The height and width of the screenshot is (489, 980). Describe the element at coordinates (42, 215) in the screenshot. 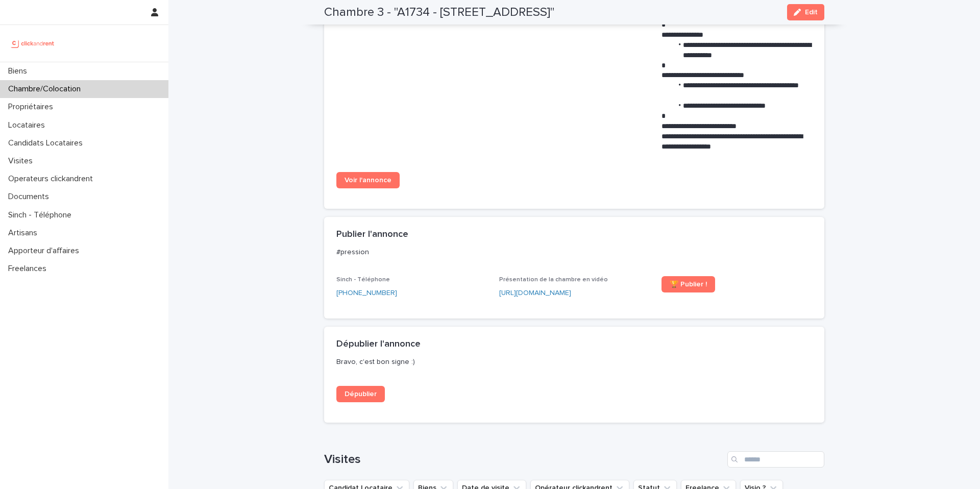

I see `p: Sinch - Téléphone` at that location.